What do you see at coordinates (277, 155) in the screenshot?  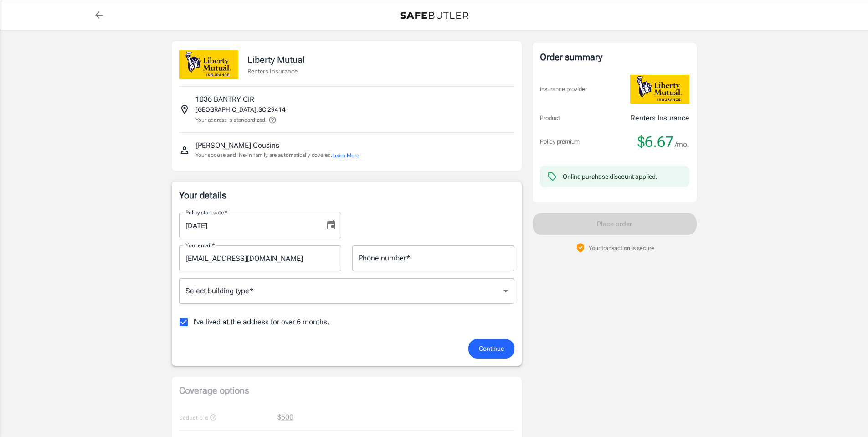 I see `p: Your spouse and live-in family are automatically covered.` at bounding box center [277, 155].